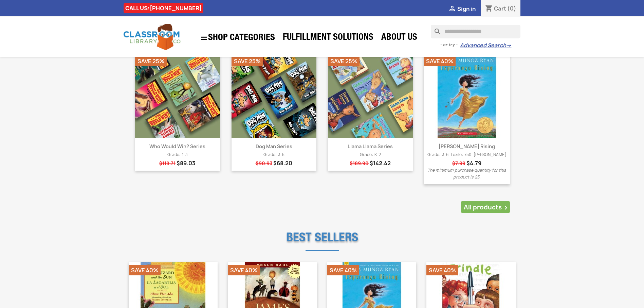 This screenshot has height=308, width=644. Describe the element at coordinates (466, 9) in the screenshot. I see `span: Sign in` at that location.